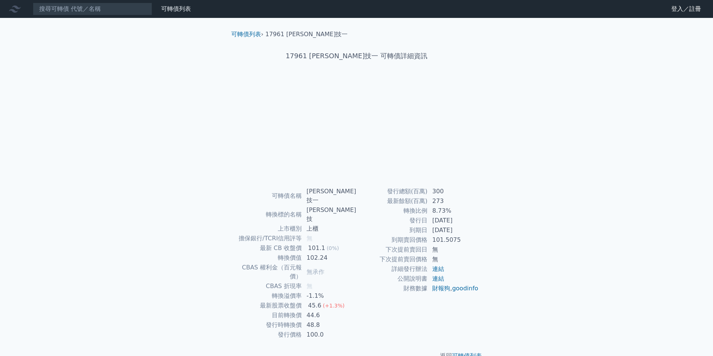 This screenshot has width=713, height=356. I want to click on td: 44.6, so click(329, 315).